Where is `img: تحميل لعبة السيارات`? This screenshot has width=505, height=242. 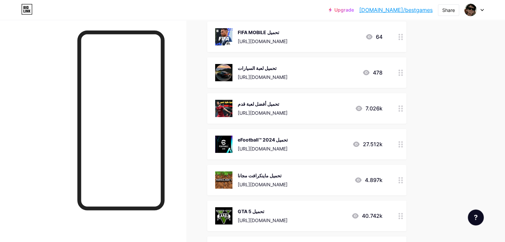 img: تحميل لعبة السيارات is located at coordinates (224, 73).